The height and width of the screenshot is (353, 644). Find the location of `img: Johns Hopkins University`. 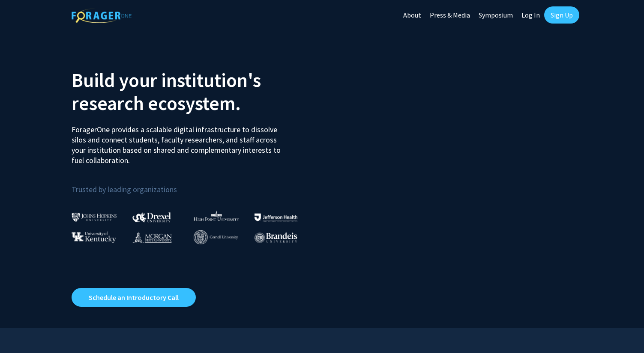

img: Johns Hopkins University is located at coordinates (94, 217).